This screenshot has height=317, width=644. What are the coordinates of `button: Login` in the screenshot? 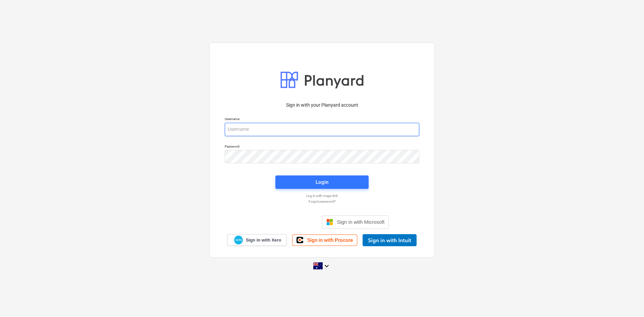 It's located at (322, 183).